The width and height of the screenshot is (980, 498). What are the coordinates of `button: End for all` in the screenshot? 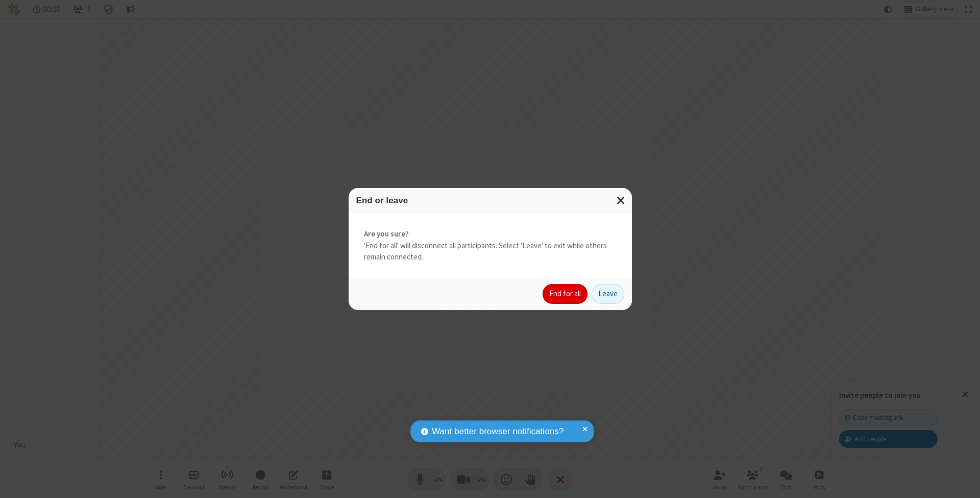 It's located at (565, 295).